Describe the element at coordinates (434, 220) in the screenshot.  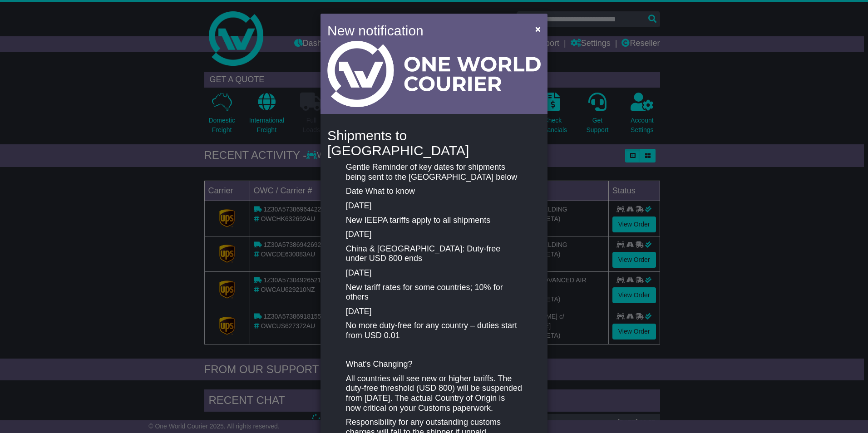
I see `p: New IEEPA tariffs apply to all shipments` at that location.